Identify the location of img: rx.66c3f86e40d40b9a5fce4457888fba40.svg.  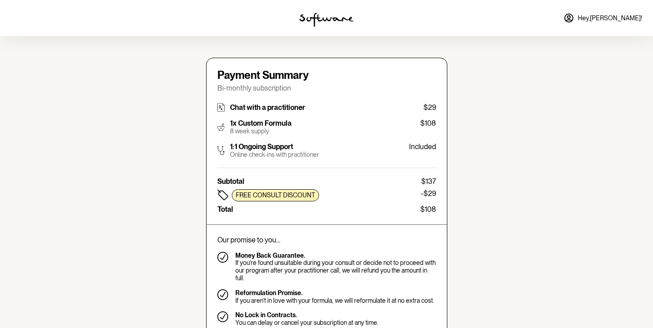
(221, 107).